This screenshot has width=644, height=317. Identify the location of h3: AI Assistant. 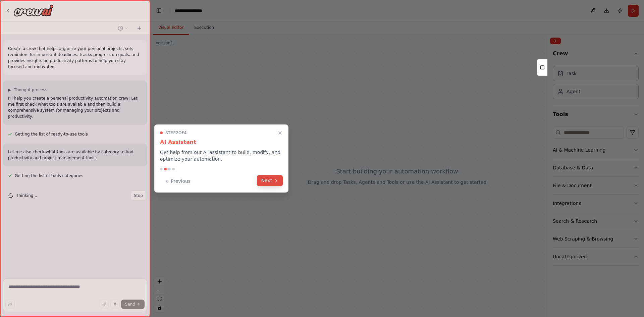
(222, 142).